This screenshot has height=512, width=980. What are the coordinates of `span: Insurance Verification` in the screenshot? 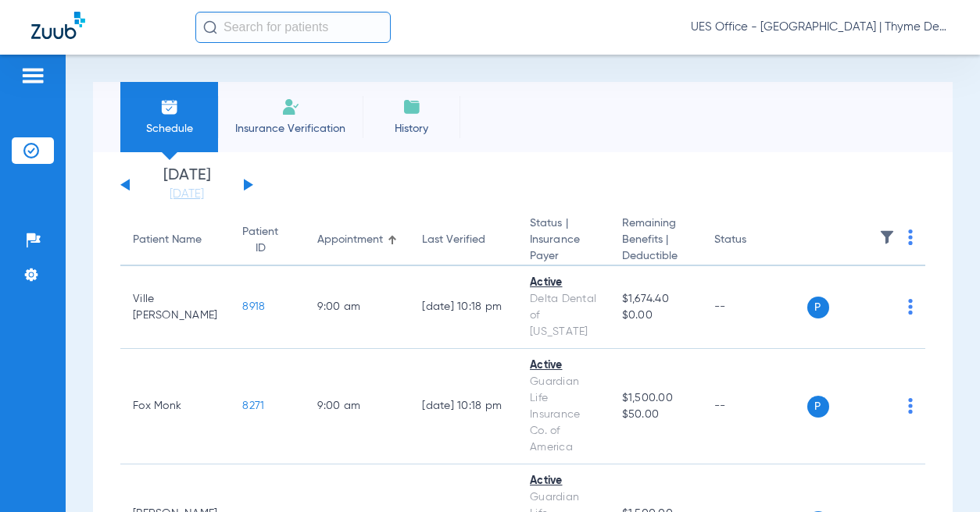 It's located at (290, 129).